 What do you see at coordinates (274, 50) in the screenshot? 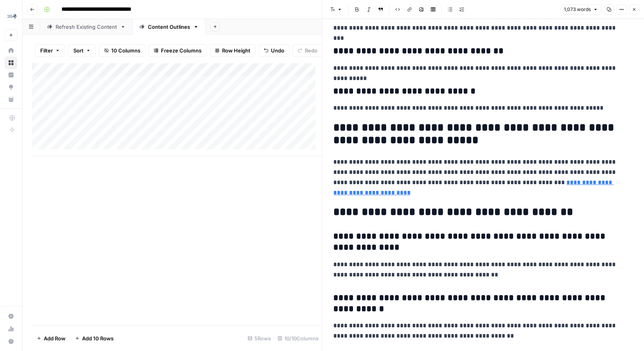
I see `button: Undo` at bounding box center [274, 50].